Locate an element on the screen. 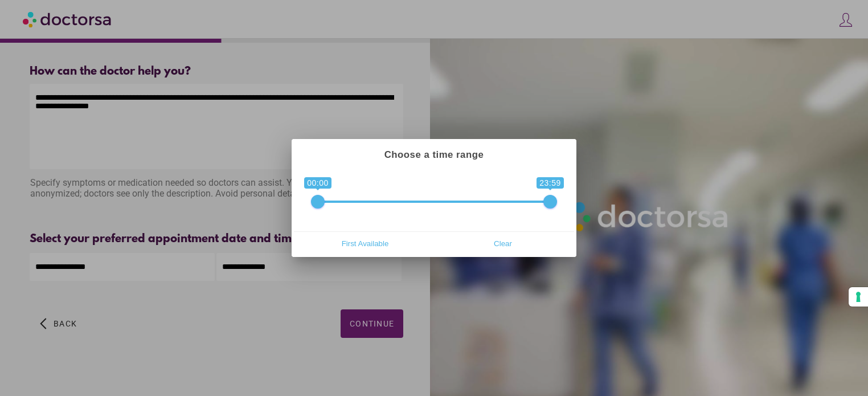  strong: Choose a time range is located at coordinates (434, 155).